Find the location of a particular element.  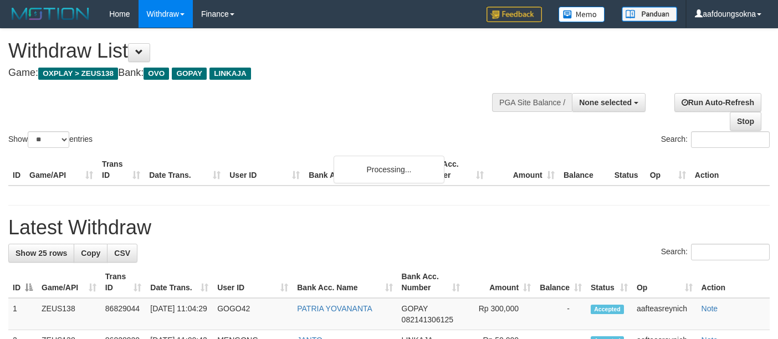

th: Date Trans.: activate to sort column ascending is located at coordinates (179, 282).